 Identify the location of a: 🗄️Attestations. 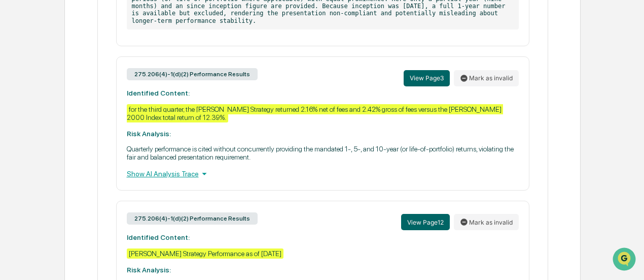
(99, 132).